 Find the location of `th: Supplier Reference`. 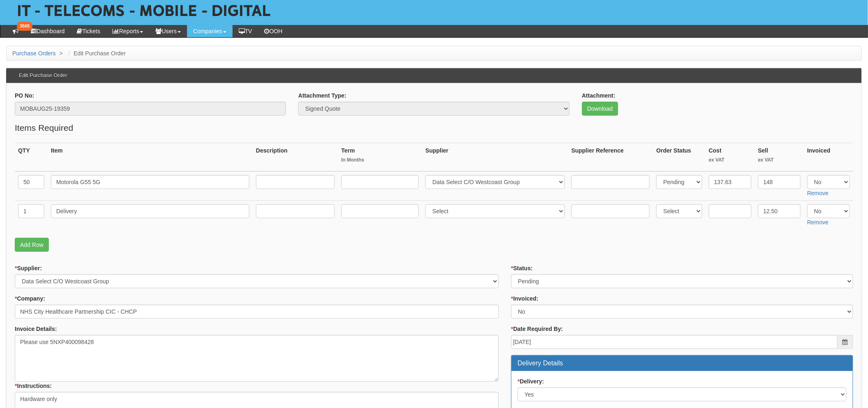

th: Supplier Reference is located at coordinates (611, 157).